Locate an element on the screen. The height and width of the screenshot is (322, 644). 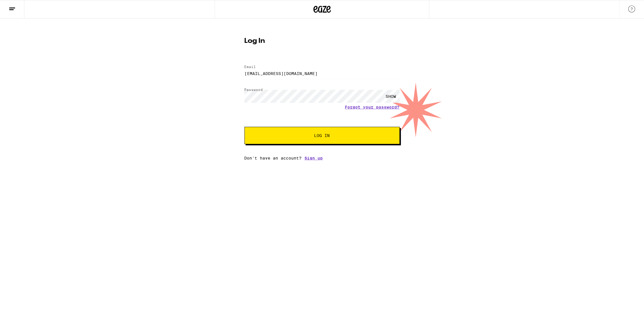
a: Forgot your password? is located at coordinates (372, 107).